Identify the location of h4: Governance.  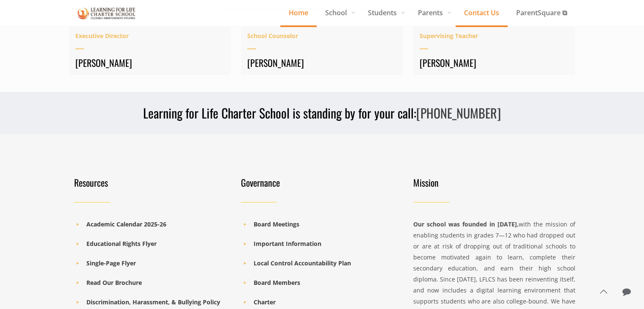
(319, 182).